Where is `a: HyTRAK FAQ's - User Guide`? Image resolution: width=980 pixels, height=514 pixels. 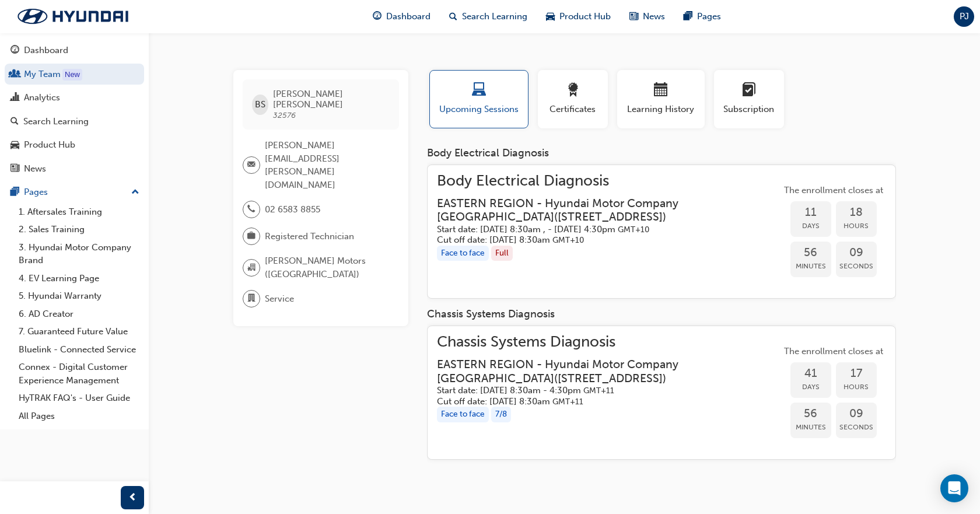 a: HyTRAK FAQ's - User Guide is located at coordinates (78, 398).